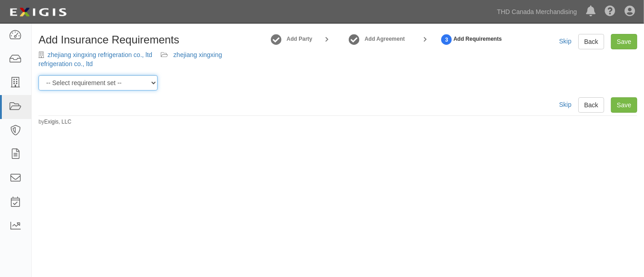  Describe the element at coordinates (447, 40) in the screenshot. I see `strong: 3` at that location.